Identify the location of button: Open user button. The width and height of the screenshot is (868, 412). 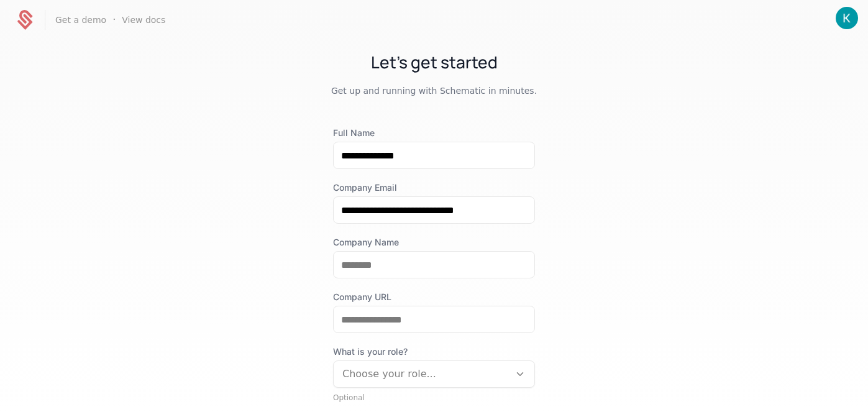
(847, 18).